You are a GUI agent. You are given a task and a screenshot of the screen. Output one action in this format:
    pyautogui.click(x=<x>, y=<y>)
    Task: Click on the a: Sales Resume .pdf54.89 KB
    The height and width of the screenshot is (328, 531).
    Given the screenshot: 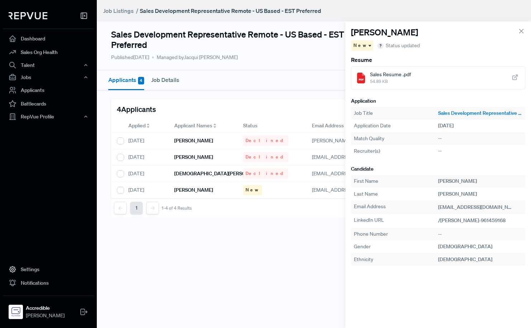 What is the action you would take?
    pyautogui.click(x=438, y=78)
    